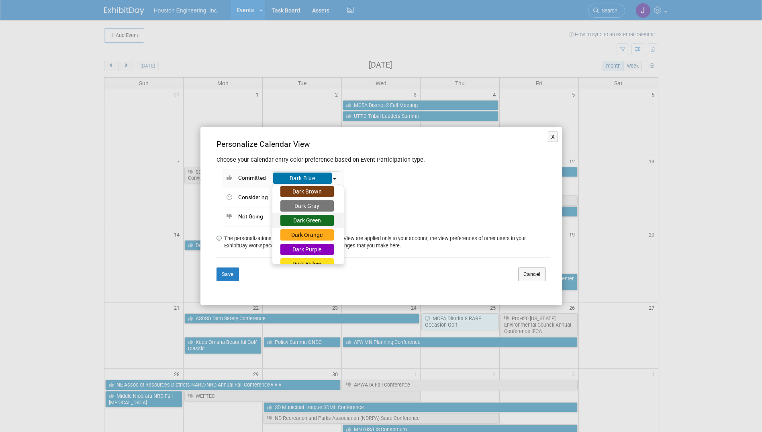 This screenshot has width=762, height=432. Describe the element at coordinates (306, 178) in the screenshot. I see `button: Dark Blue` at that location.